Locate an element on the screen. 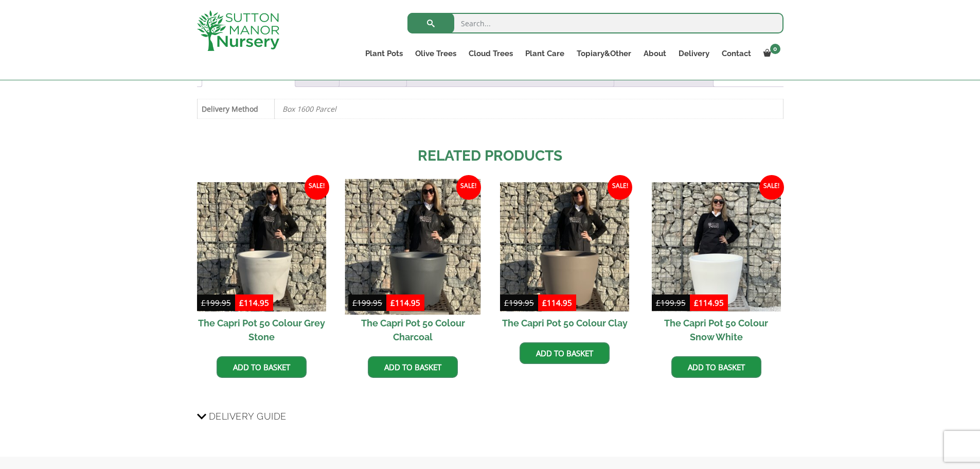 This screenshot has width=980, height=469. input: Search... is located at coordinates (595, 23).